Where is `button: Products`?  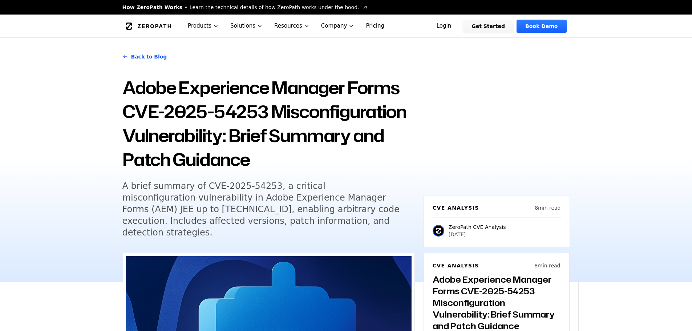
button: Products is located at coordinates (203, 26).